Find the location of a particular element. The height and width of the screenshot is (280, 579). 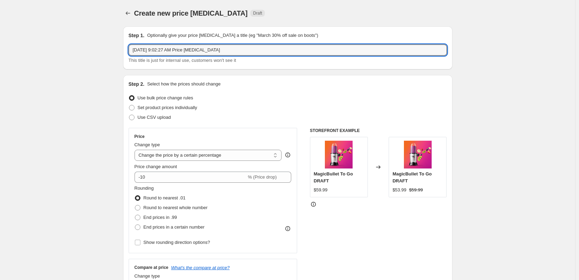

input: 30% off holiday sale is located at coordinates (288, 50).